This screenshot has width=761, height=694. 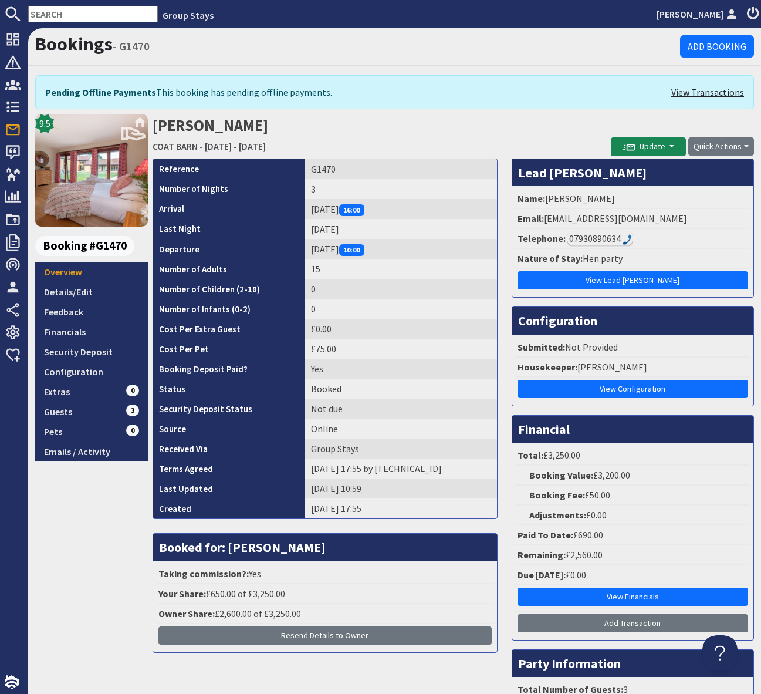 What do you see at coordinates (229, 329) in the screenshot?
I see `th: Cost Per Extra Guest` at bounding box center [229, 329].